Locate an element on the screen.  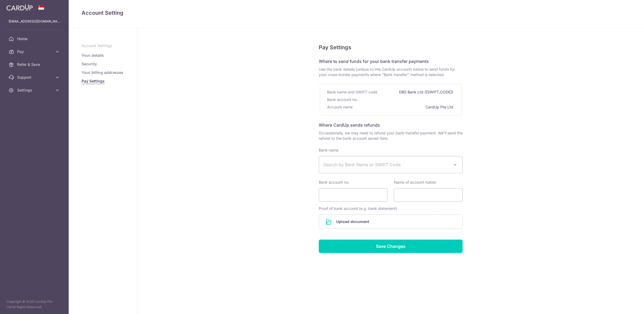
span: Support is located at coordinates (35, 77).